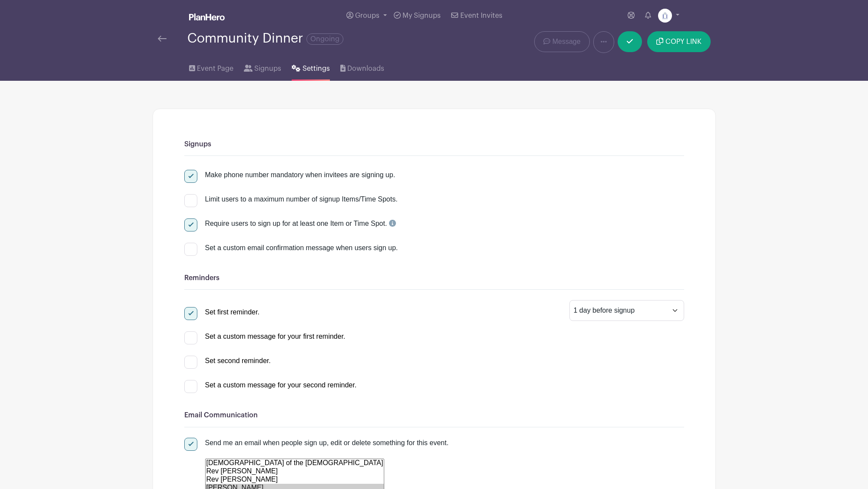 This screenshot has width=868, height=489. What do you see at coordinates (267, 69) in the screenshot?
I see `span: Signups` at bounding box center [267, 69].